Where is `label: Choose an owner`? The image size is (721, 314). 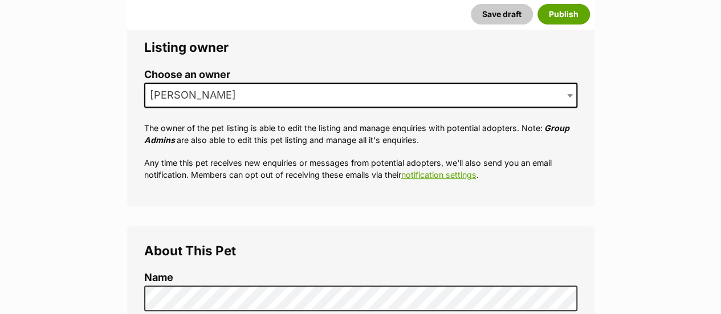 label: Choose an owner is located at coordinates (361, 75).